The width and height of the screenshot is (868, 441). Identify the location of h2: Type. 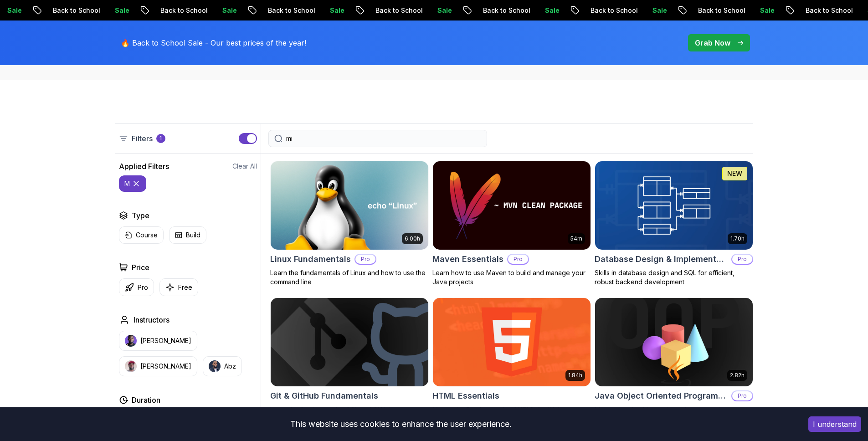
(140, 215).